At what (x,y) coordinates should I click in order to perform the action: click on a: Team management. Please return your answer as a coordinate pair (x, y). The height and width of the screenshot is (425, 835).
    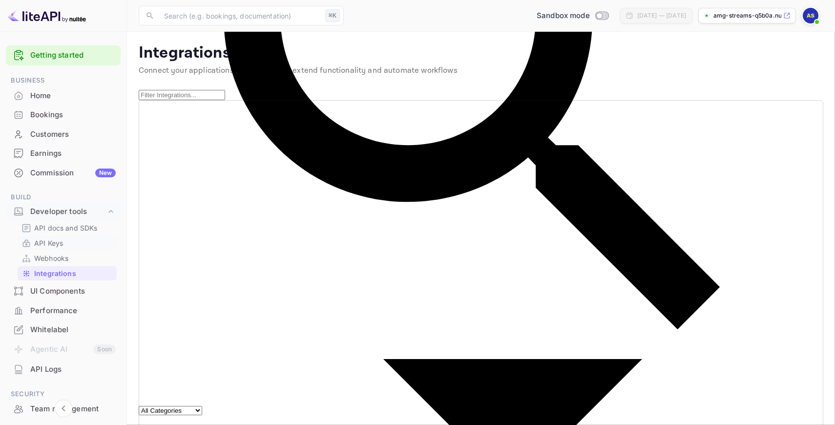
    Looking at the image, I should click on (63, 408).